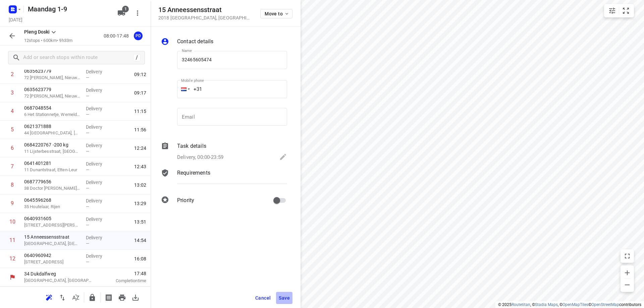 This screenshot has width=644, height=308. I want to click on span: Sort by time window, so click(76, 297).